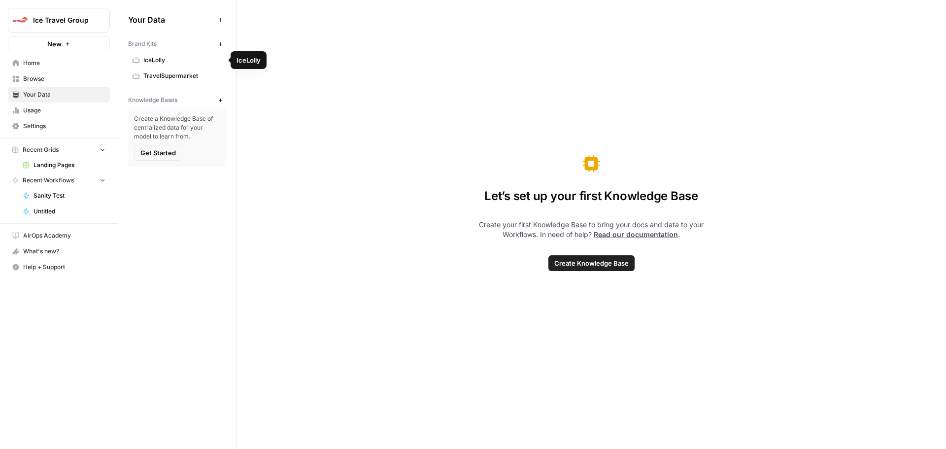 The image size is (946, 449). Describe the element at coordinates (591, 263) in the screenshot. I see `button: Create Knowledge Base` at that location.